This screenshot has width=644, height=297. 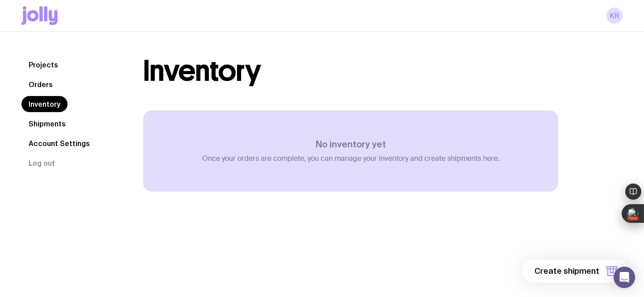 I want to click on p: Once your orders are complete, you can manage your inventory and create shipments here., so click(x=351, y=159).